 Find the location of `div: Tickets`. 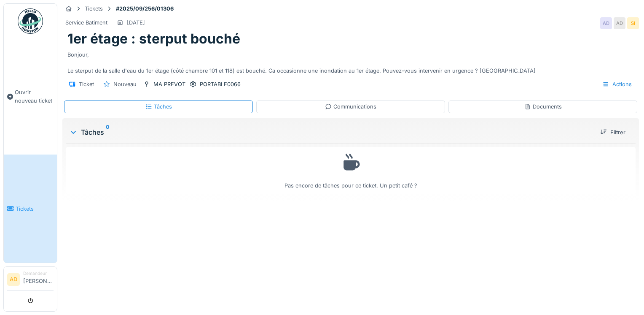

div: Tickets is located at coordinates (94, 9).